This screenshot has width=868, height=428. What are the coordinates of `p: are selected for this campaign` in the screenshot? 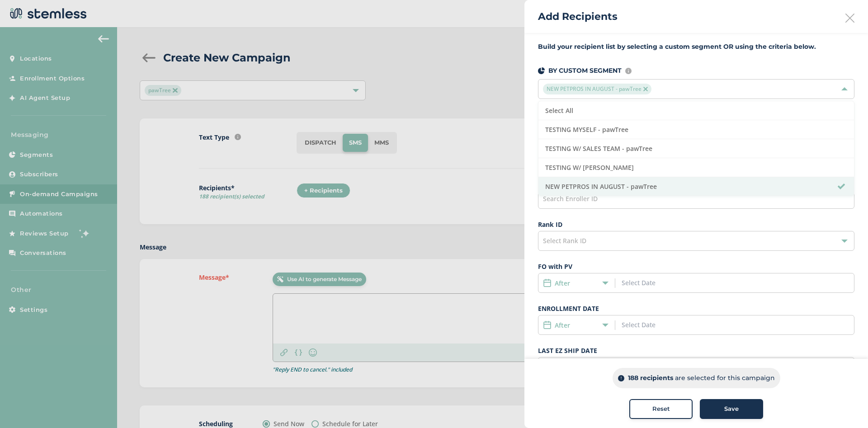 It's located at (724, 378).